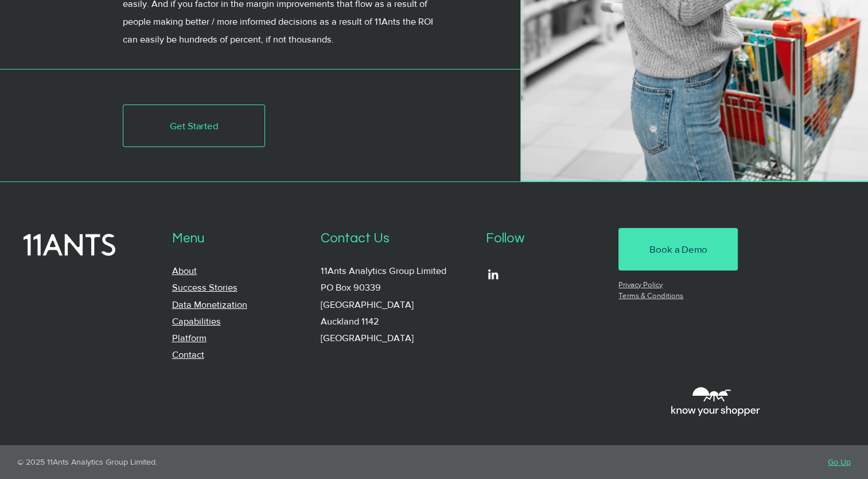 The image size is (868, 479). What do you see at coordinates (196, 321) in the screenshot?
I see `a: Capabilities` at bounding box center [196, 321].